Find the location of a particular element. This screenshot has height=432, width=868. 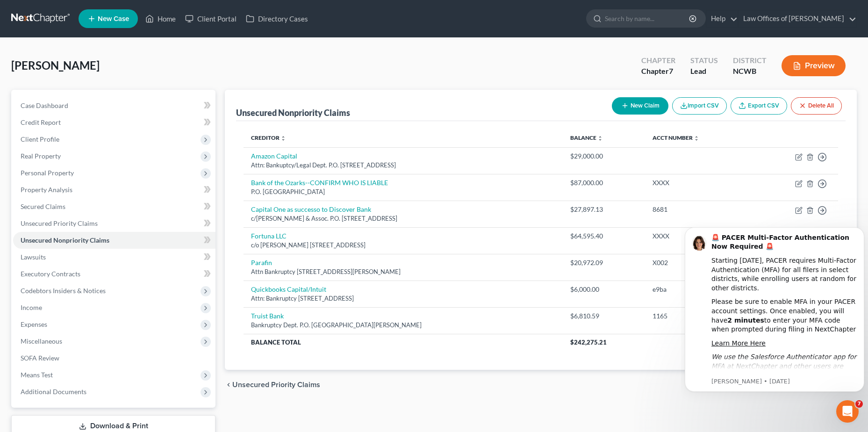

p: Message from Emma, sent 1w ago is located at coordinates (103, 168).